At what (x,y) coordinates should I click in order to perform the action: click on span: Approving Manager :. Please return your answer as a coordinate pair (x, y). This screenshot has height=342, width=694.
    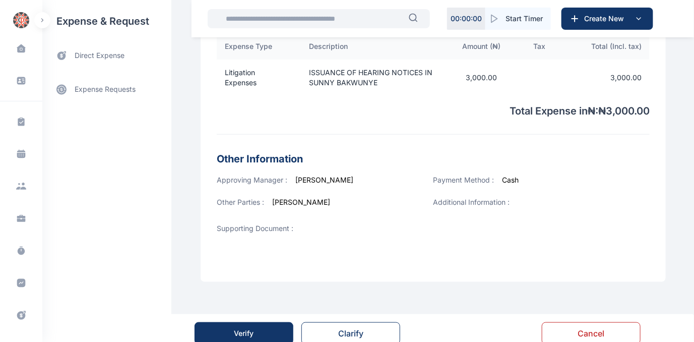
    Looking at the image, I should click on (252, 179).